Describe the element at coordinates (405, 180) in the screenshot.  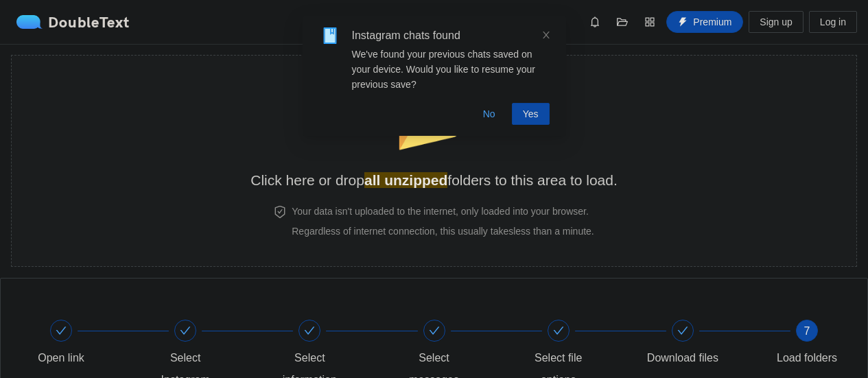
I see `strong: all unzipped` at that location.